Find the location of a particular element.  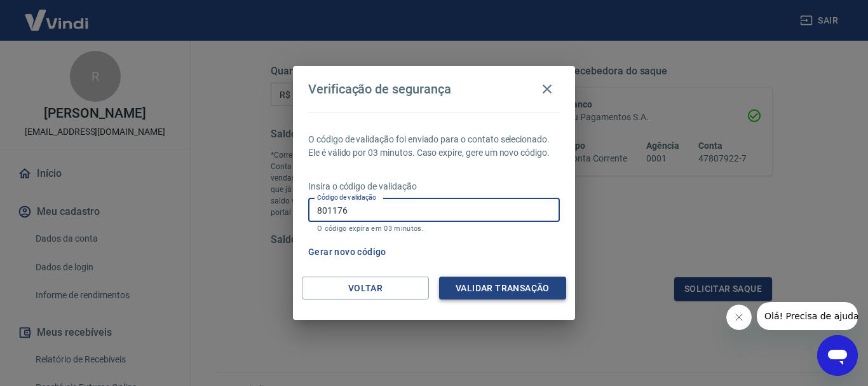

label: Código de validação is located at coordinates (347, 197).